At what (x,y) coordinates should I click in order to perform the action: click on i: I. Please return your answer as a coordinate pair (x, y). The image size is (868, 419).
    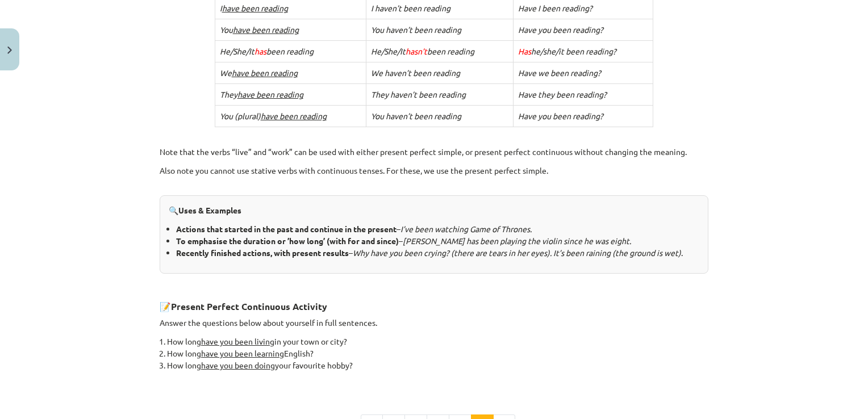
    Looking at the image, I should click on (253, 8).